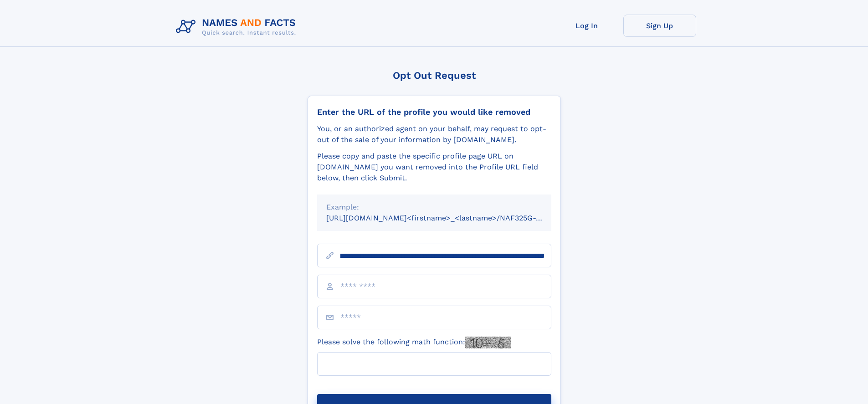 Image resolution: width=868 pixels, height=404 pixels. What do you see at coordinates (414, 342) in the screenshot?
I see `label: Please solve the following math function:` at bounding box center [414, 342].